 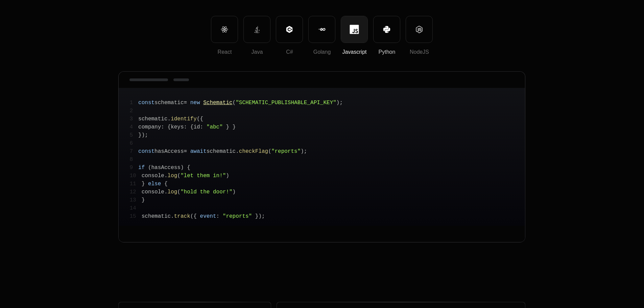 I want to click on span: "hold the door!", so click(x=207, y=192).